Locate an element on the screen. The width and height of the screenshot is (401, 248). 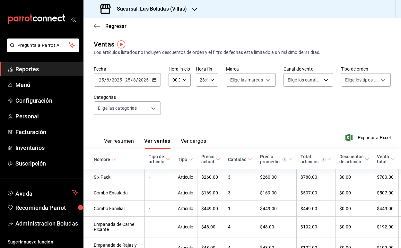
td: Combo Familiar is located at coordinates (114, 209).